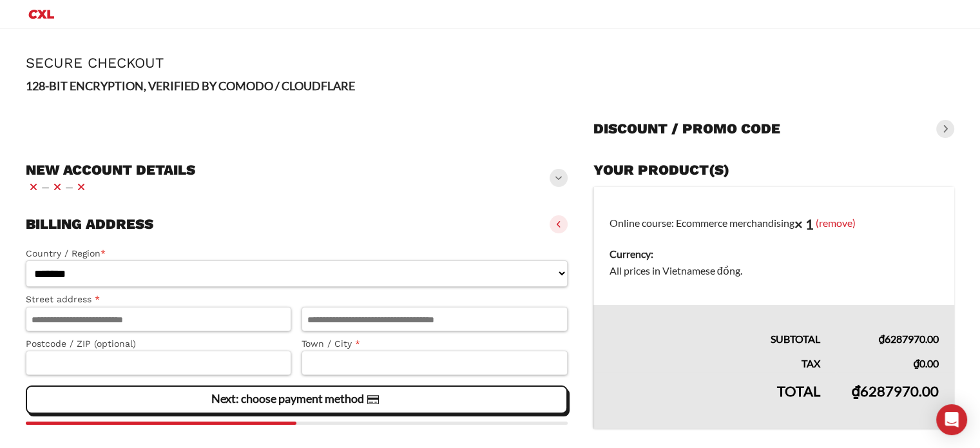 Image resolution: width=980 pixels, height=448 pixels. What do you see at coordinates (190, 86) in the screenshot?
I see `strong: 128-BIT ENCRYPTION, VERIFIED BY COMODO / CLOUDFLARE` at bounding box center [190, 86].